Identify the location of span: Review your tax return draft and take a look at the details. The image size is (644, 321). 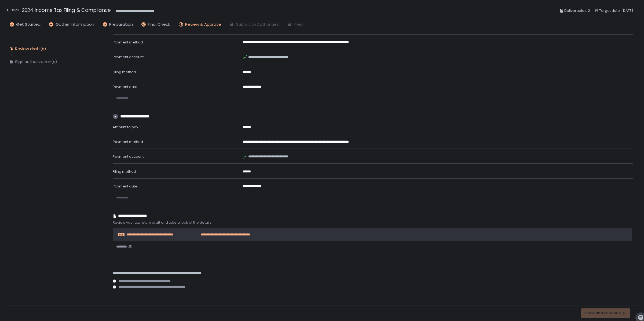
(373, 223).